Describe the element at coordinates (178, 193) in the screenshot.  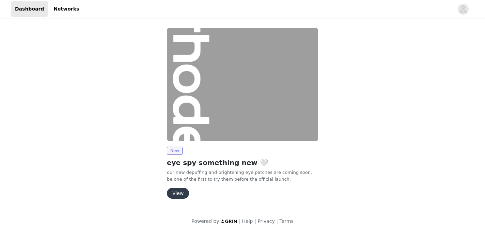
I see `a: View` at that location.